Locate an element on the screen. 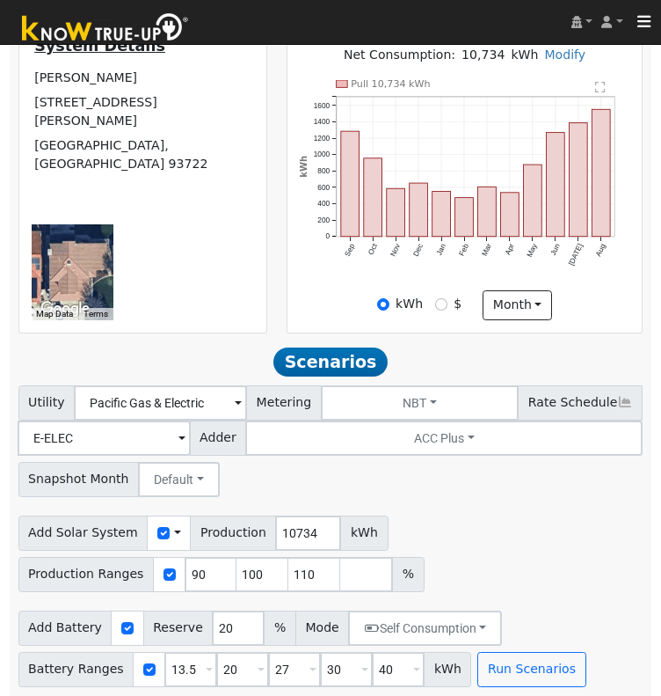 The image size is (661, 696). text: 0 is located at coordinates (327, 237).